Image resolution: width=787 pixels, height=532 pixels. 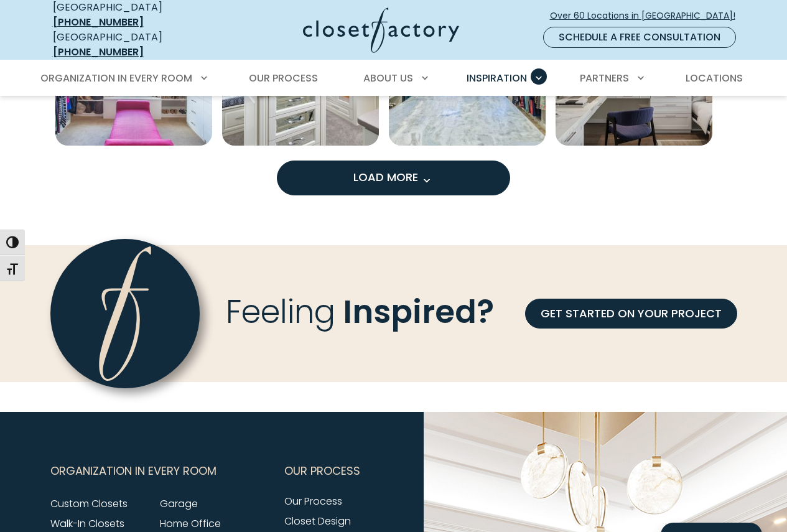 I want to click on span: Inspired?, so click(x=418, y=312).